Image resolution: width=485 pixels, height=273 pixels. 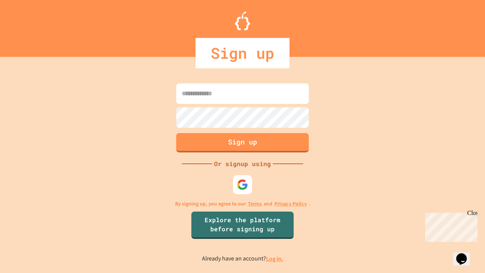 I want to click on p: By signing up, you agree to our and ., so click(x=242, y=203).